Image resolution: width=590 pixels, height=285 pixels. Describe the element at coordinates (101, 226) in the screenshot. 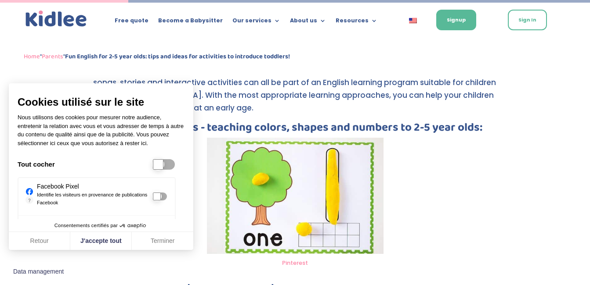

I see `button: Consentements certifiés par` at that location.